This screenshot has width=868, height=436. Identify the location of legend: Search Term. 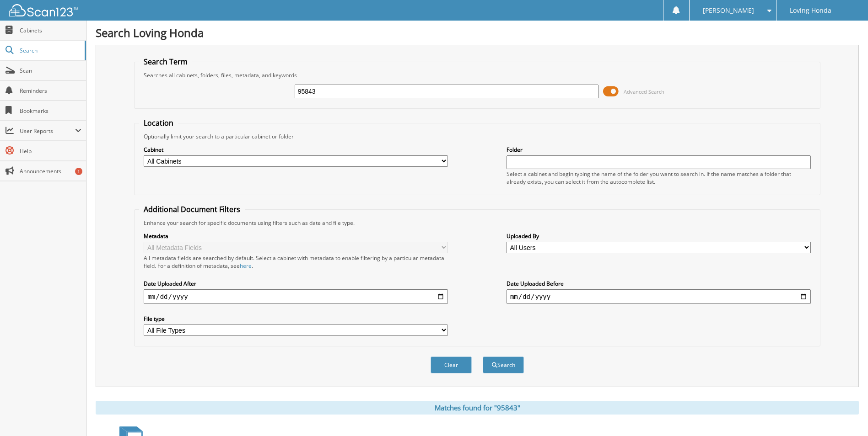
(166, 62).